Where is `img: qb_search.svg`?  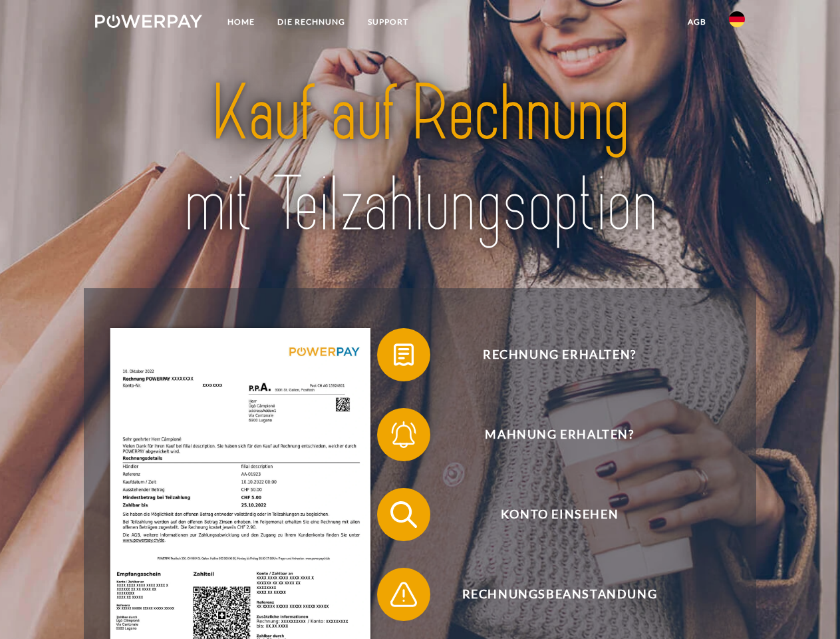 img: qb_search.svg is located at coordinates (404, 514).